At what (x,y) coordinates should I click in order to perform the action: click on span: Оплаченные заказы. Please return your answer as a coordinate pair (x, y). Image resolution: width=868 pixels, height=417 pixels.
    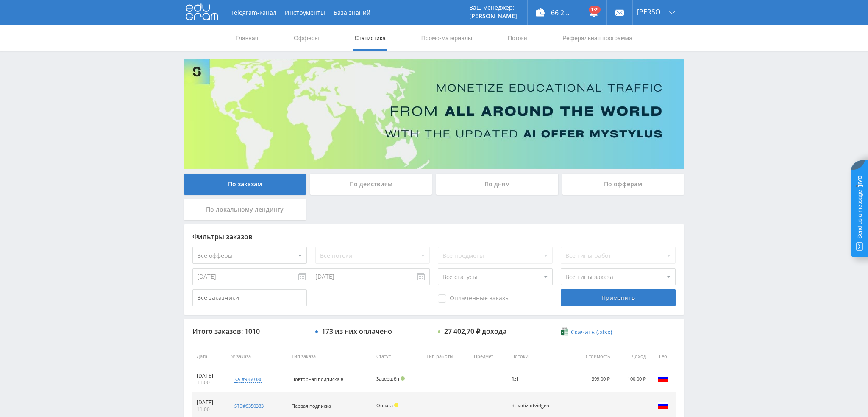
    Looking at the image, I should click on (474, 298).